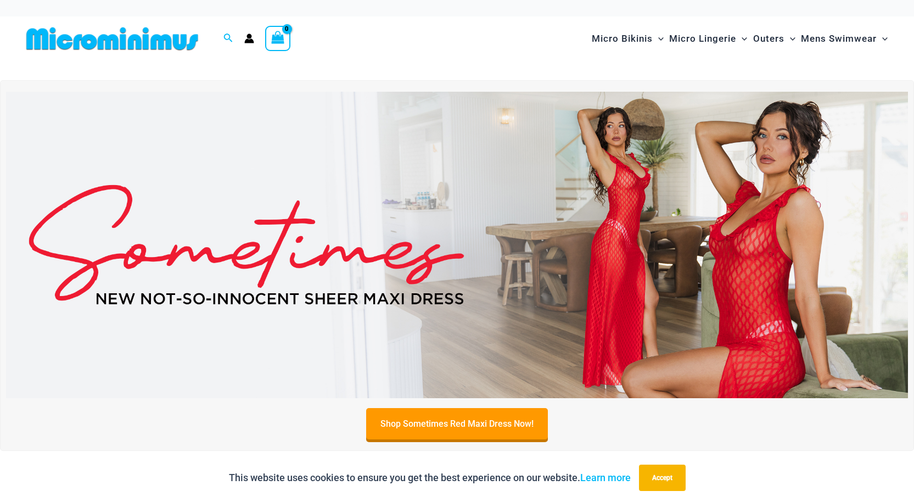 Image resolution: width=914 pixels, height=502 pixels. Describe the element at coordinates (457, 423) in the screenshot. I see `a: Shop Sometimes Red Maxi Dress Now!` at that location.